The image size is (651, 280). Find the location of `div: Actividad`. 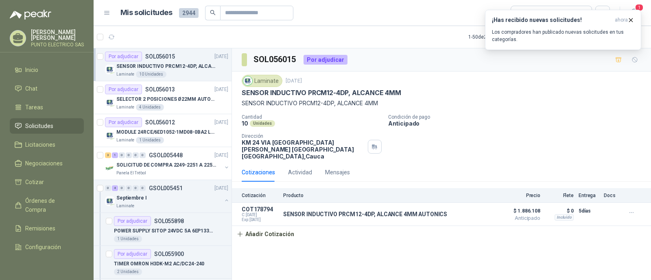

div: Actividad is located at coordinates (300, 173).